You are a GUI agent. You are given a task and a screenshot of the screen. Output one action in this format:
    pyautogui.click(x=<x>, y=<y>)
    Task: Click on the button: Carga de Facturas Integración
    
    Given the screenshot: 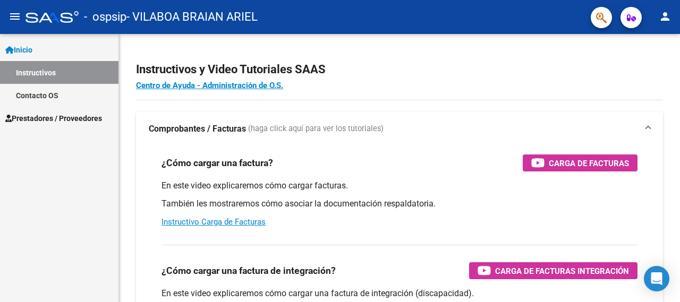 What is the action you would take?
    pyautogui.click(x=553, y=271)
    